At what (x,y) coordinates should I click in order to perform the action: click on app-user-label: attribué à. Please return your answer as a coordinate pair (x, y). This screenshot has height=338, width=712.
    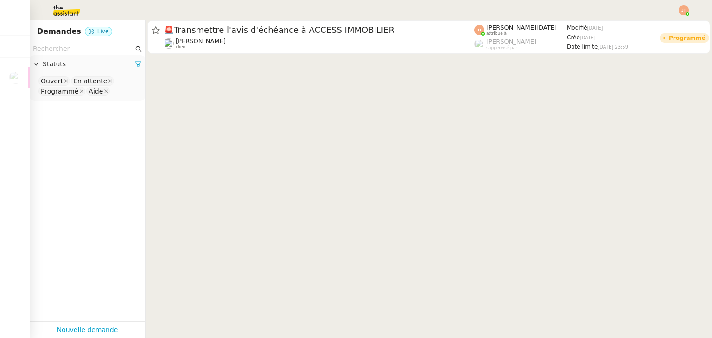
    Looking at the image, I should click on (520, 30).